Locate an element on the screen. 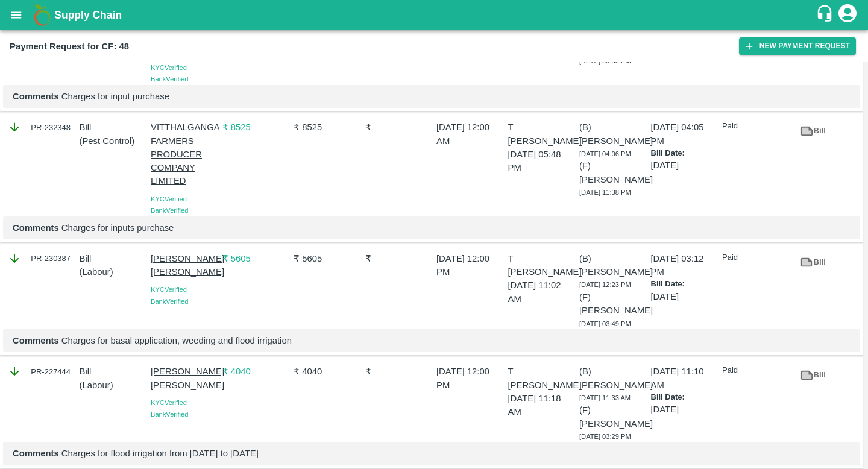  div: customer-support is located at coordinates (826, 15).